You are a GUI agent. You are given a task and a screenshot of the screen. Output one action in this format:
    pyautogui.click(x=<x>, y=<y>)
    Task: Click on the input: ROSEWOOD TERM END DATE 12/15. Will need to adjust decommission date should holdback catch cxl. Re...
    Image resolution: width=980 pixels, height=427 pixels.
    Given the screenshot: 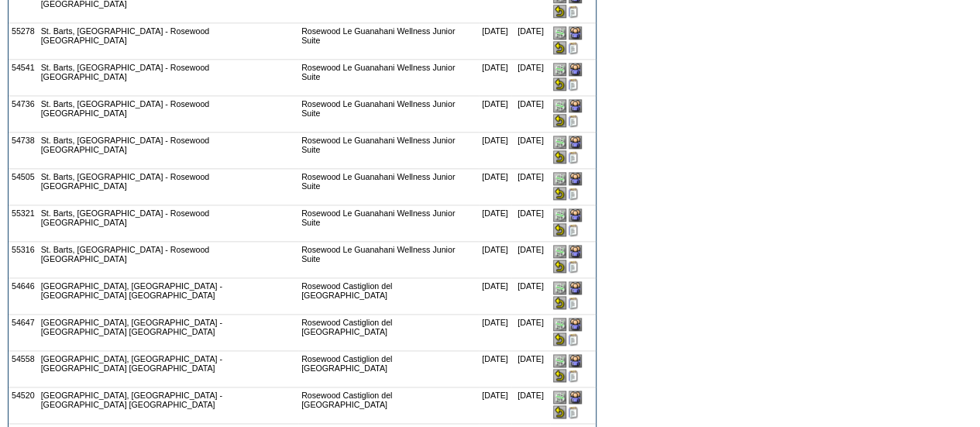 What is the action you would take?
    pyautogui.click(x=573, y=266)
    